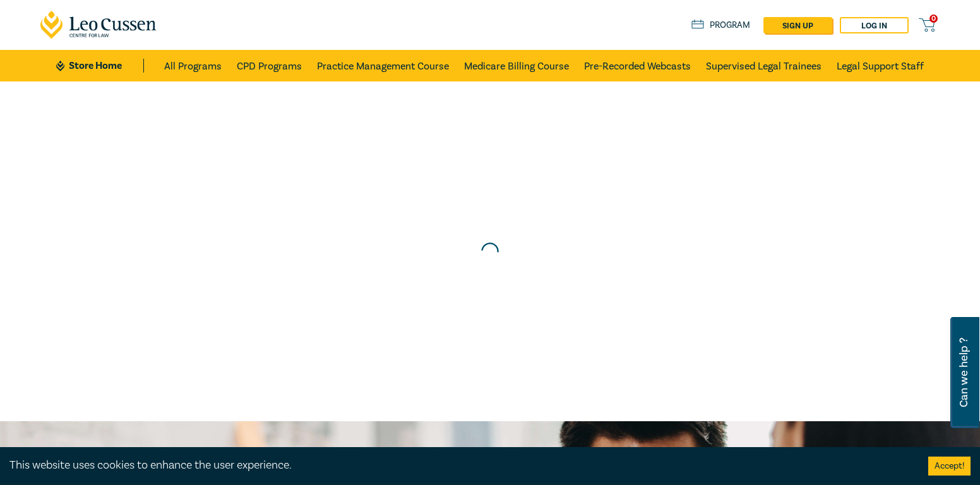  Describe the element at coordinates (964, 373) in the screenshot. I see `span: Can we help ?` at that location.